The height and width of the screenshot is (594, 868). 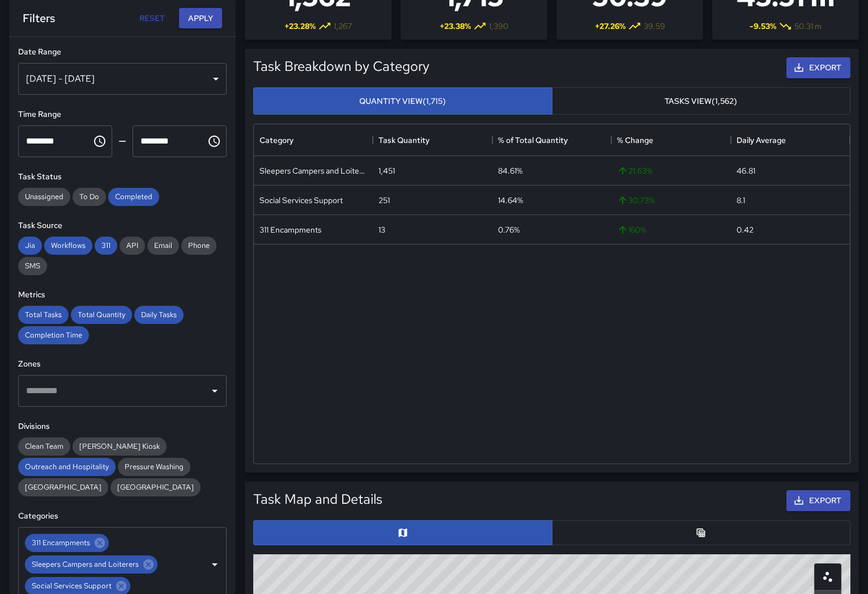 I want to click on button: Map, so click(x=403, y=532).